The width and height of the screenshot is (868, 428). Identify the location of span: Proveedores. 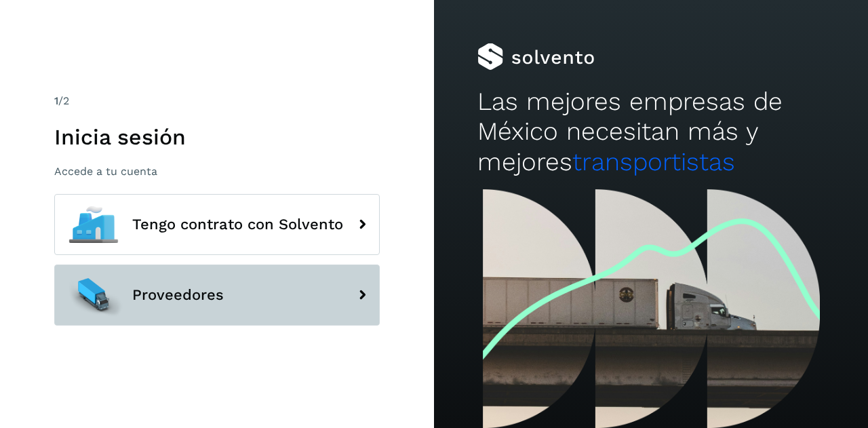
(178, 295).